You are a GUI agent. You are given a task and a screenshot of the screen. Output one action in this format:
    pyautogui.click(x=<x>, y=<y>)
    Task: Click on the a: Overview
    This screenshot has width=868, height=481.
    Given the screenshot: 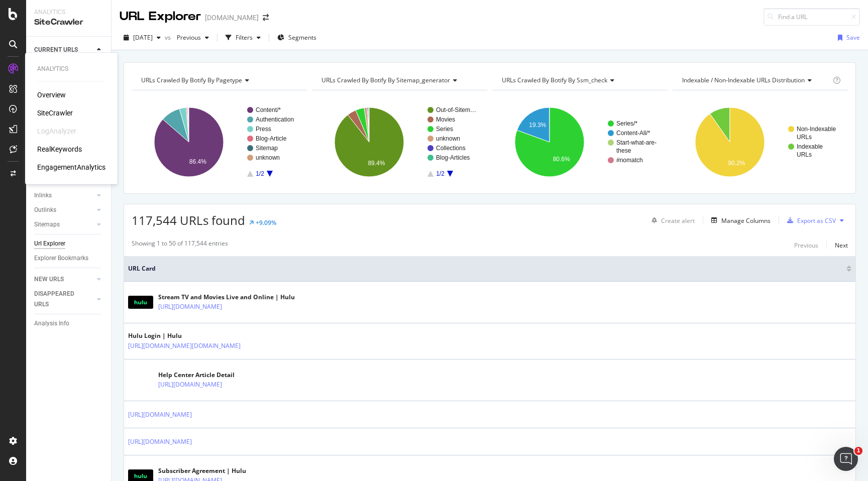 What is the action you would take?
    pyautogui.click(x=51, y=95)
    